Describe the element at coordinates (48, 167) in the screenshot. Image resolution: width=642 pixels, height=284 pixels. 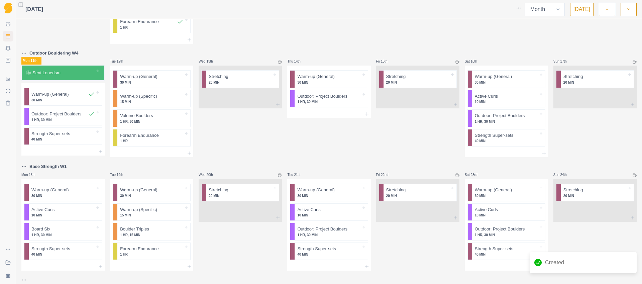
I see `p: Base Strength W1` at that location.